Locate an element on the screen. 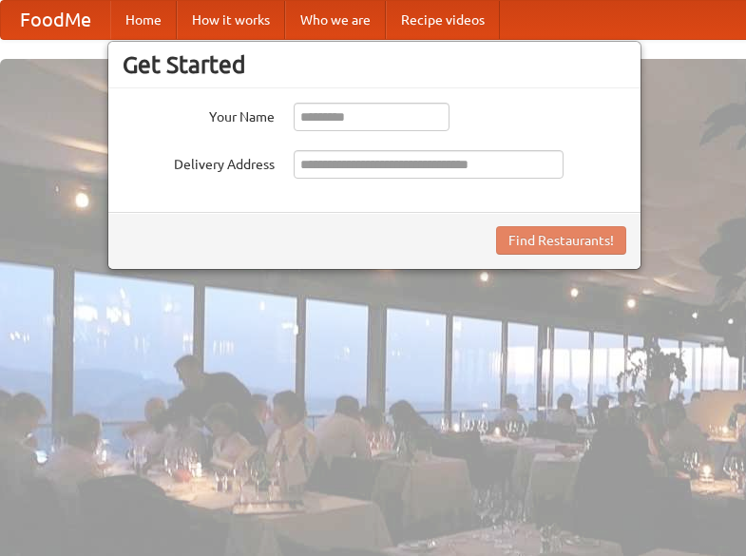 The width and height of the screenshot is (746, 556). label: Your Name is located at coordinates (199, 114).